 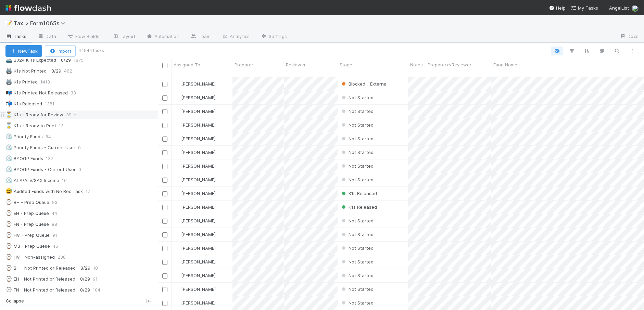 I want to click on div: Priority Funds - Current User, so click(x=41, y=148).